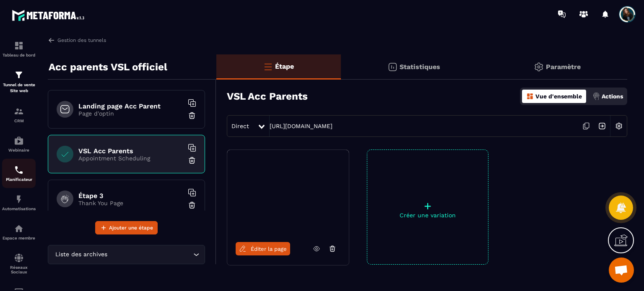 The height and width of the screenshot is (291, 644). What do you see at coordinates (81, 255) in the screenshot?
I see `span: Liste des archives` at bounding box center [81, 255].